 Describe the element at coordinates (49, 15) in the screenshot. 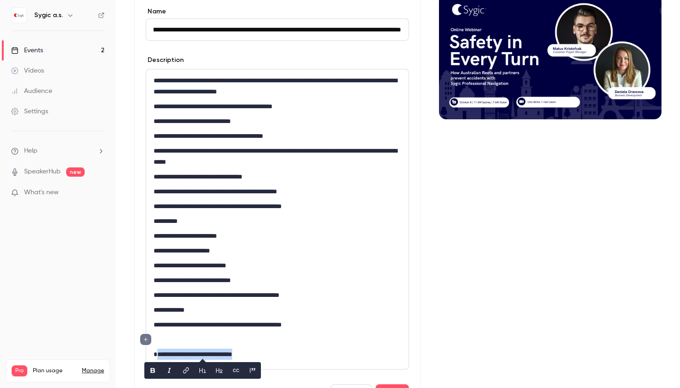

I see `h6: Sygic a.s.` at that location.